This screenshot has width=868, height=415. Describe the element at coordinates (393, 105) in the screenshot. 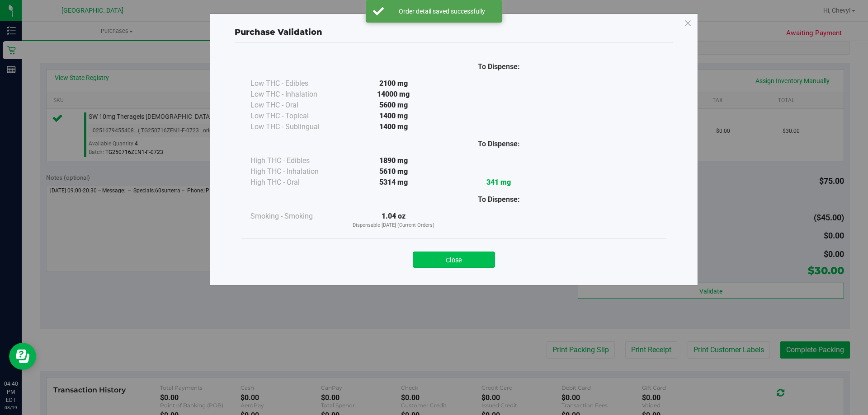

I see `div: 5600 mg` at that location.